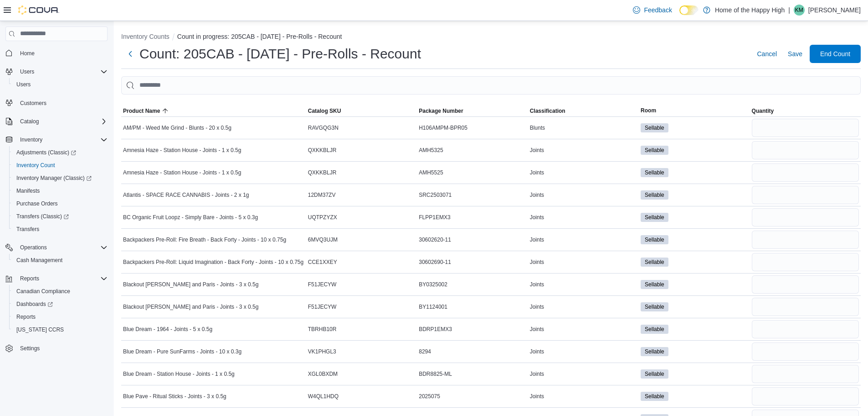 This screenshot has height=416, width=868. I want to click on a: Manifests, so click(28, 191).